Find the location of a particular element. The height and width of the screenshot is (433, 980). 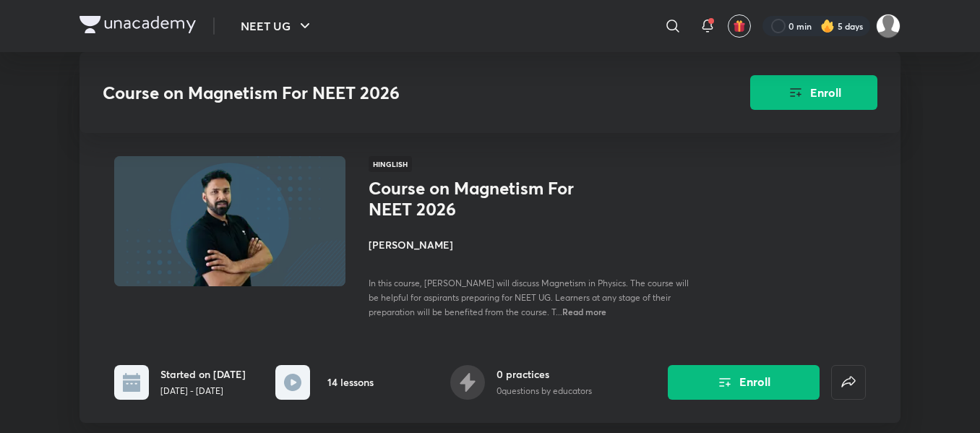

span: Hinglish is located at coordinates (390, 164).